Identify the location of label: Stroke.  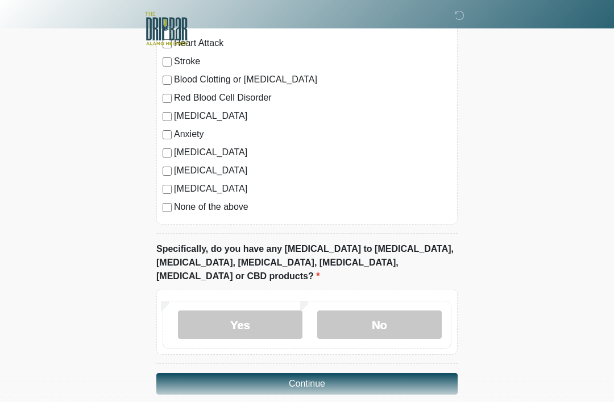
(312, 61).